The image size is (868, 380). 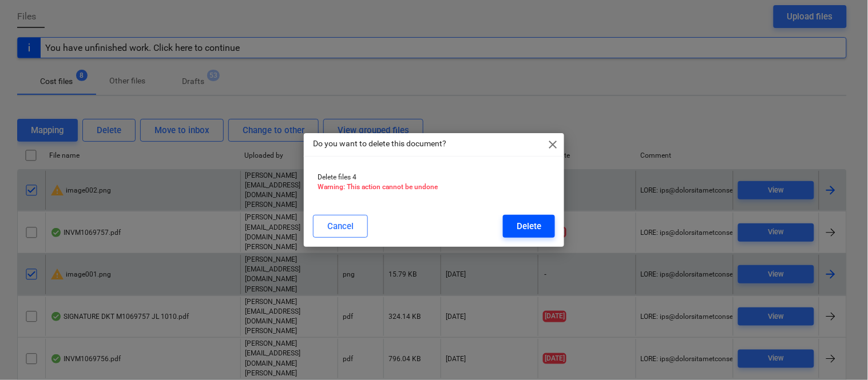 What do you see at coordinates (340, 226) in the screenshot?
I see `button: Cancel` at bounding box center [340, 226].